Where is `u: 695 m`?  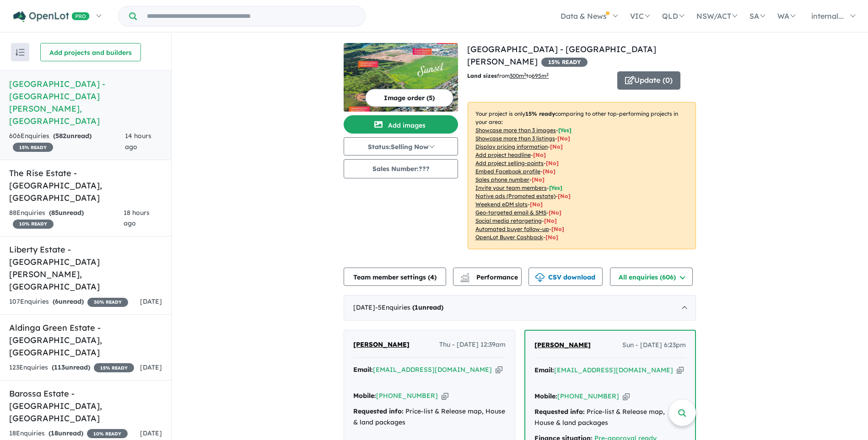 u: 695 m is located at coordinates (540, 75).